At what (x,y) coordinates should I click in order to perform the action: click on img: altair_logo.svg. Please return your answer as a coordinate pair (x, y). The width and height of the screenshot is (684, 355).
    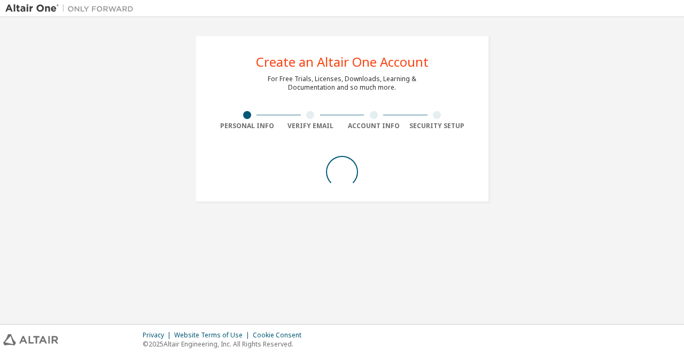
    Looking at the image, I should click on (30, 340).